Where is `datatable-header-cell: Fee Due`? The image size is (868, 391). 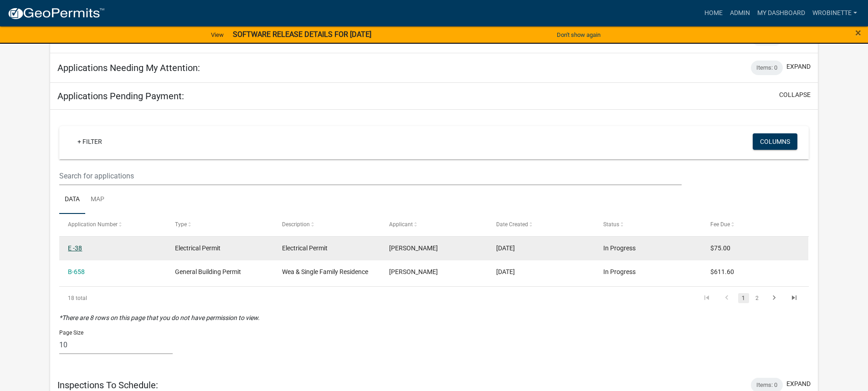
datatable-header-cell: Fee Due is located at coordinates (755, 225).